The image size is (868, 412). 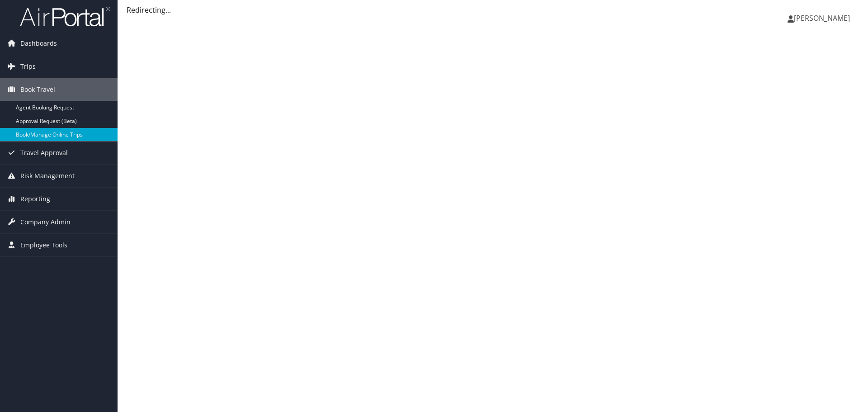 I want to click on div: Redirecting..., so click(x=493, y=10).